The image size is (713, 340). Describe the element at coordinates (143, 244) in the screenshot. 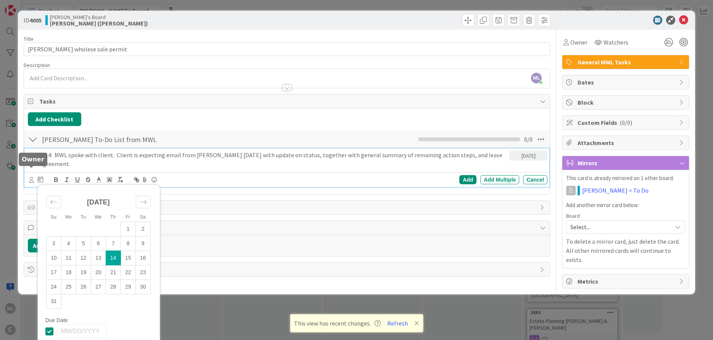

I see `td: Saturday, 08/09/2025 12:00 PM` at that location.